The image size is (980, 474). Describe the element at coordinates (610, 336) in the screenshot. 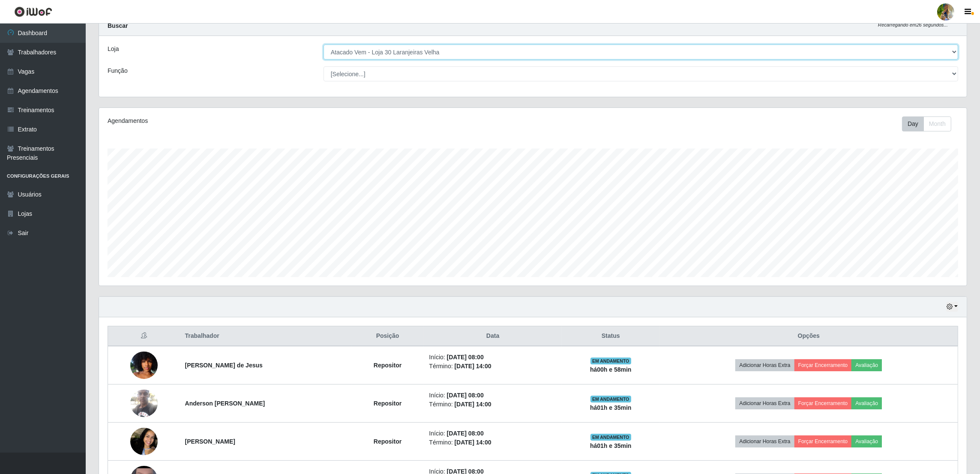

I see `th: Status` at that location.